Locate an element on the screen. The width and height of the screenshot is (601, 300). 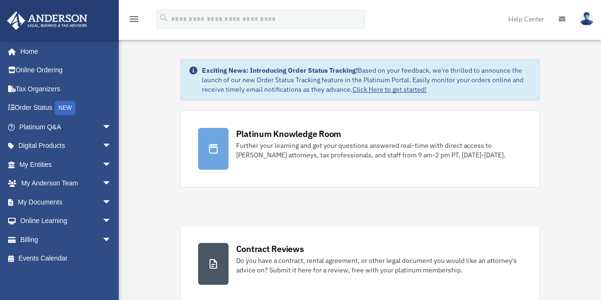
a: Online Learningarrow_drop_down is located at coordinates (66, 221).